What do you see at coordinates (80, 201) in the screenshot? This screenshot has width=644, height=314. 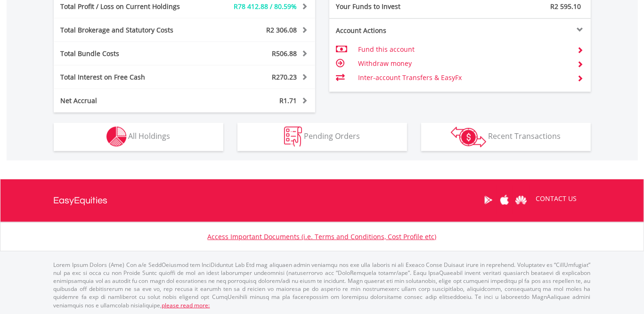 I see `a: EasyEquities` at bounding box center [80, 201].